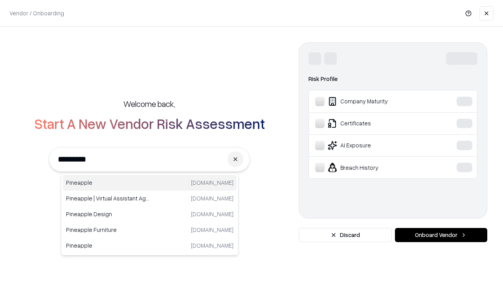 The height and width of the screenshot is (283, 503). Describe the element at coordinates (108, 198) in the screenshot. I see `p: Pineapple | Virtual Assistant Agency` at that location.